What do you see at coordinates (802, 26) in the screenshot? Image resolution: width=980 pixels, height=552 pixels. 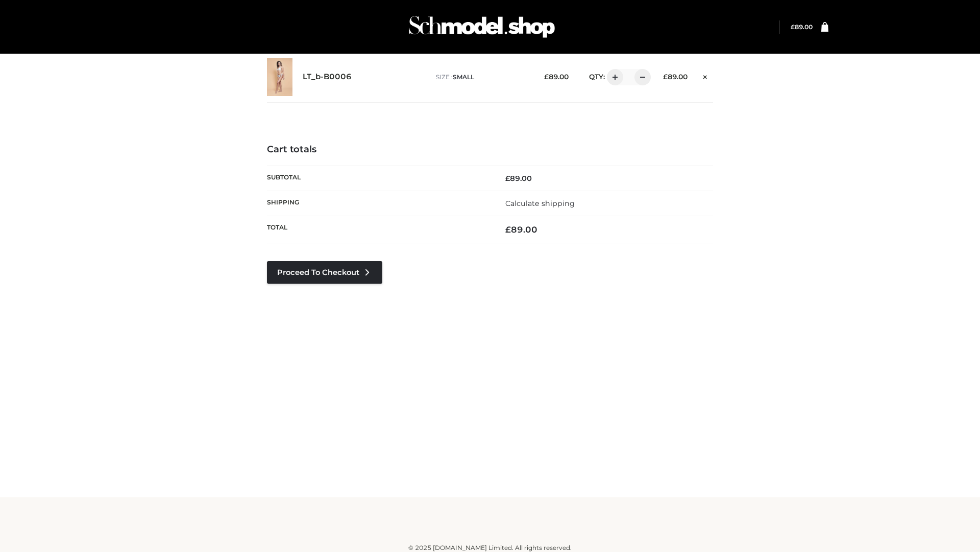 I see `a: £89.00` at bounding box center [802, 26].